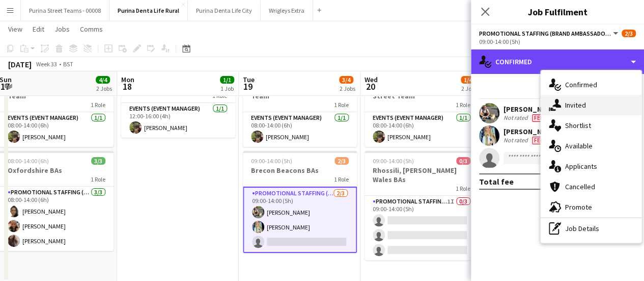 This screenshot has height=281, width=644. What do you see at coordinates (370, 86) in the screenshot?
I see `span: 20` at bounding box center [370, 86].